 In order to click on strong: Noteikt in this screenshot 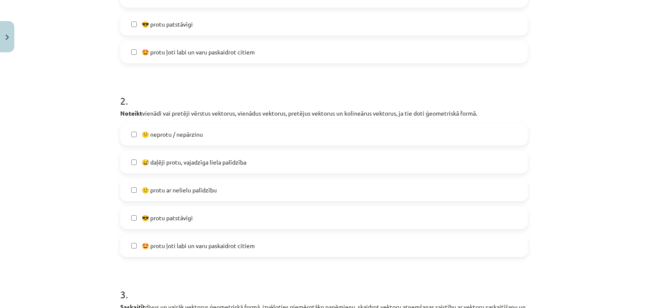, I will do `click(131, 113)`.